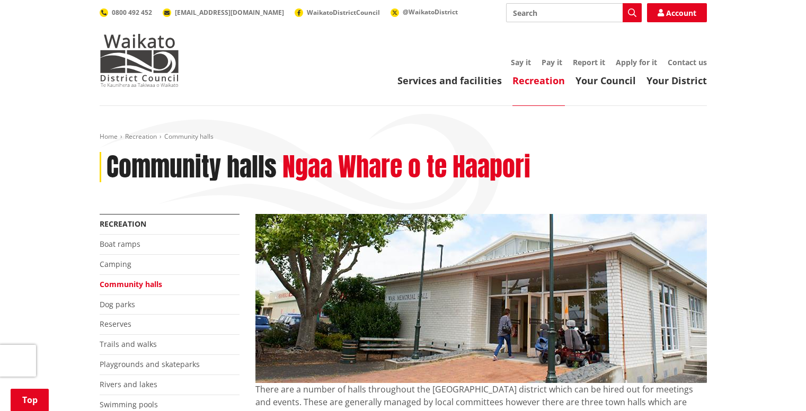  I want to click on h1: Community halls, so click(191, 167).